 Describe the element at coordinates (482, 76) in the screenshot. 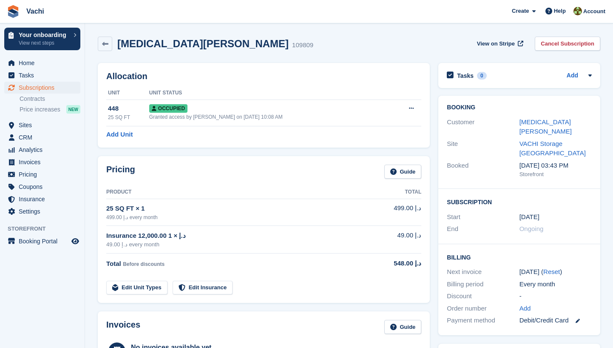

I see `div: 0` at that location.